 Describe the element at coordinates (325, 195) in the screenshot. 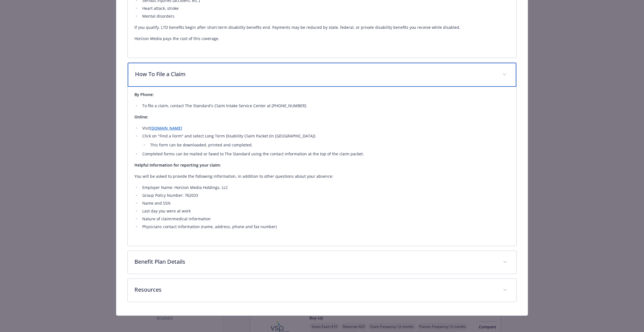

I see `li: Group Policy Number: 762033` at that location.